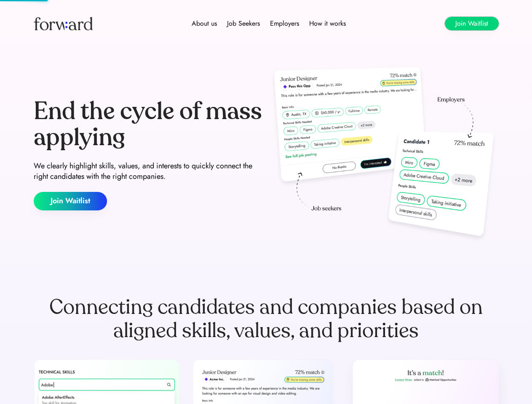 This screenshot has width=532, height=404. I want to click on img: hero-image.png, so click(384, 155).